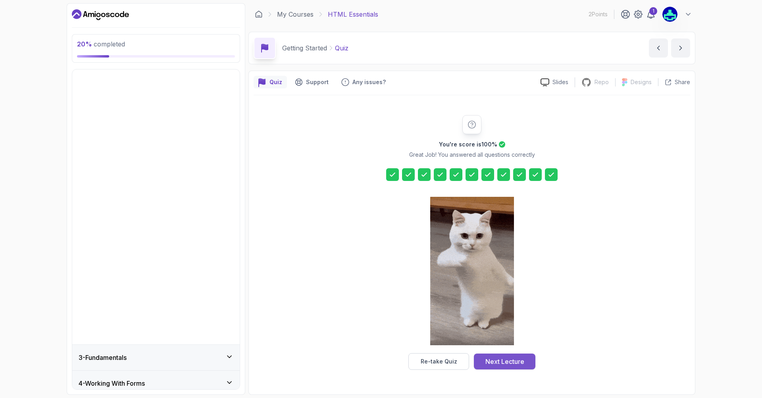 Image resolution: width=762 pixels, height=398 pixels. I want to click on div: 1, so click(653, 11).